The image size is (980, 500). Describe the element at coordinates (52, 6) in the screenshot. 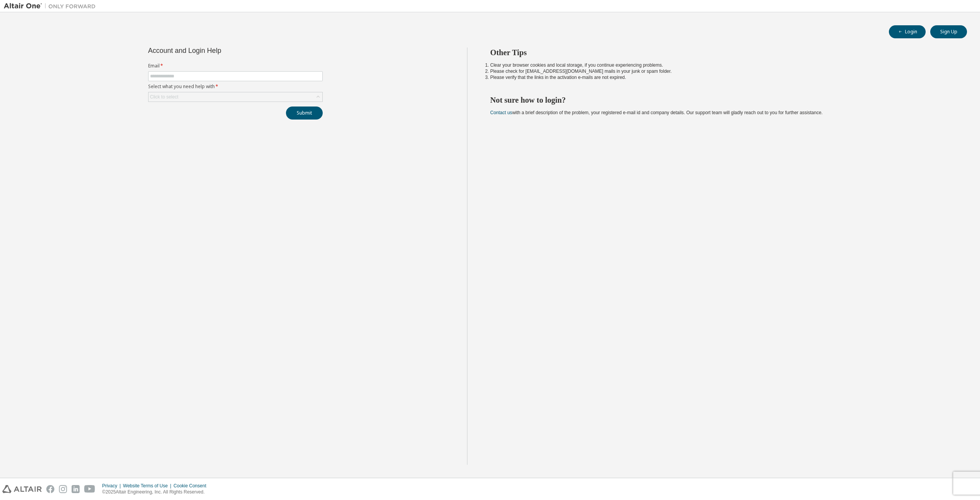

I see `img: Altair One` at that location.